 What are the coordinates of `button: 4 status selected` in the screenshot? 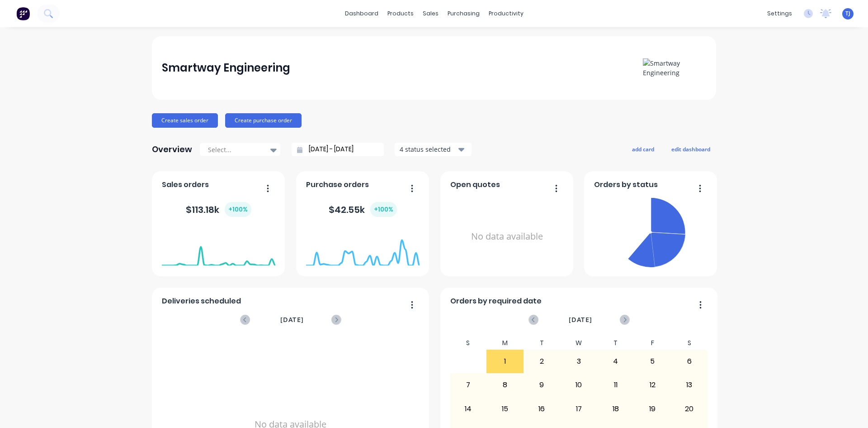 It's located at (434, 149).